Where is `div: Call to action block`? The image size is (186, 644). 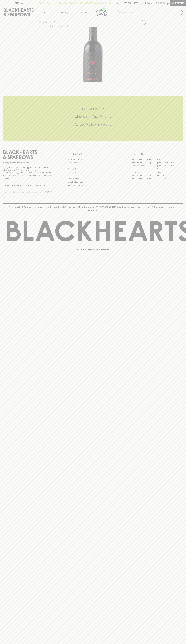
div: Call to action block is located at coordinates (93, 118).